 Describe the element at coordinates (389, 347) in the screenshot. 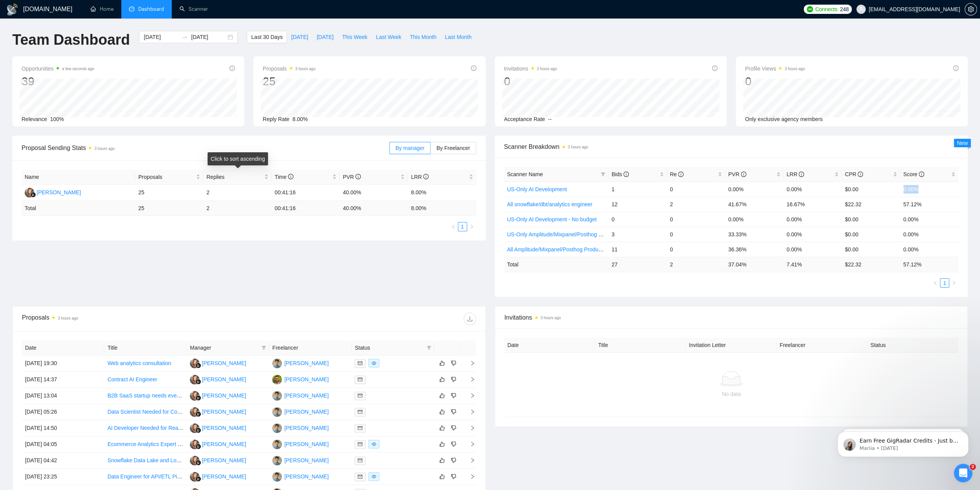

I see `span: Status` at that location.